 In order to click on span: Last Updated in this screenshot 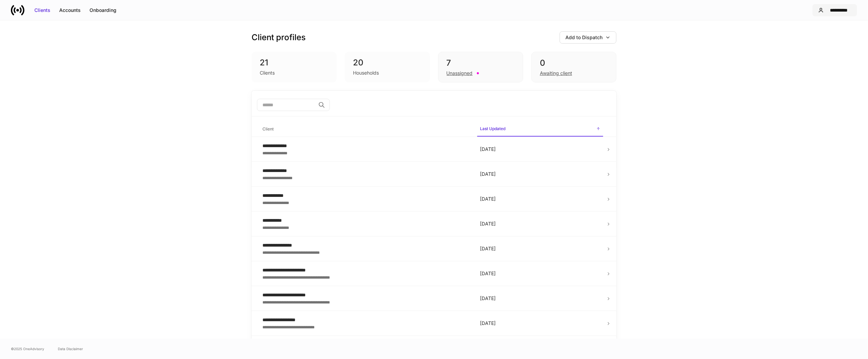, I will do `click(540, 129)`.